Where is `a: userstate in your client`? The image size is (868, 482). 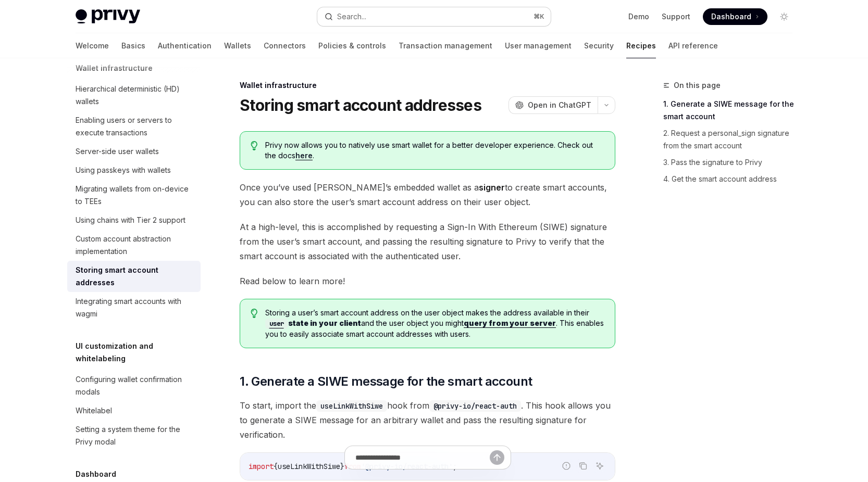
a: userstate in your client is located at coordinates (313, 323).